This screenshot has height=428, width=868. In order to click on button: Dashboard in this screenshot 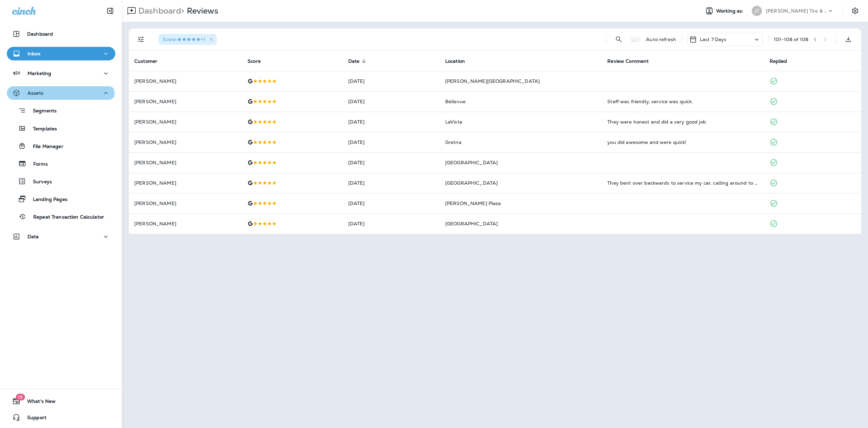, I will do `click(61, 34)`.